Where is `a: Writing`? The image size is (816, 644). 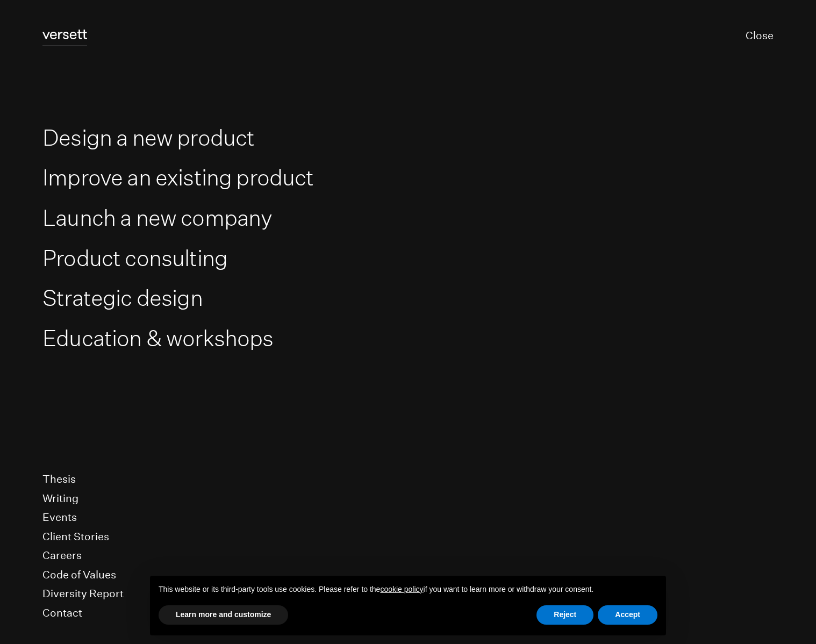 a: Writing is located at coordinates (60, 499).